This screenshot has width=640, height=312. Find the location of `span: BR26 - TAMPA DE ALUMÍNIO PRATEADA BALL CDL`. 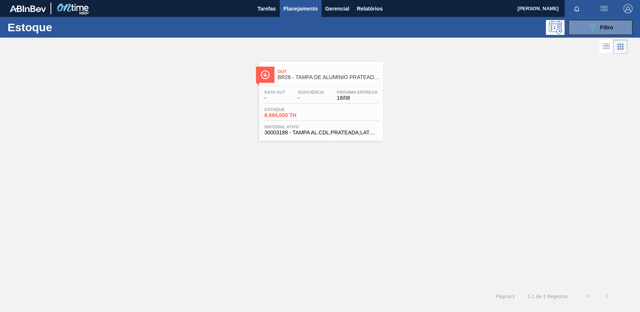

span: BR26 - TAMPA DE ALUMÍNIO PRATEADA BALL CDL is located at coordinates (328, 77).